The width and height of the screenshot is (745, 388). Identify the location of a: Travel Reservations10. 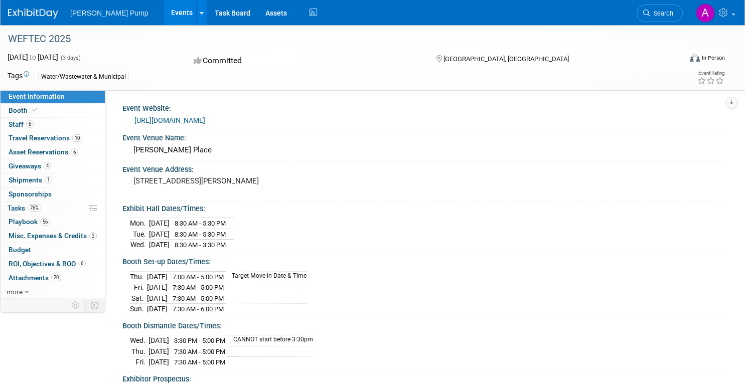
(53, 138).